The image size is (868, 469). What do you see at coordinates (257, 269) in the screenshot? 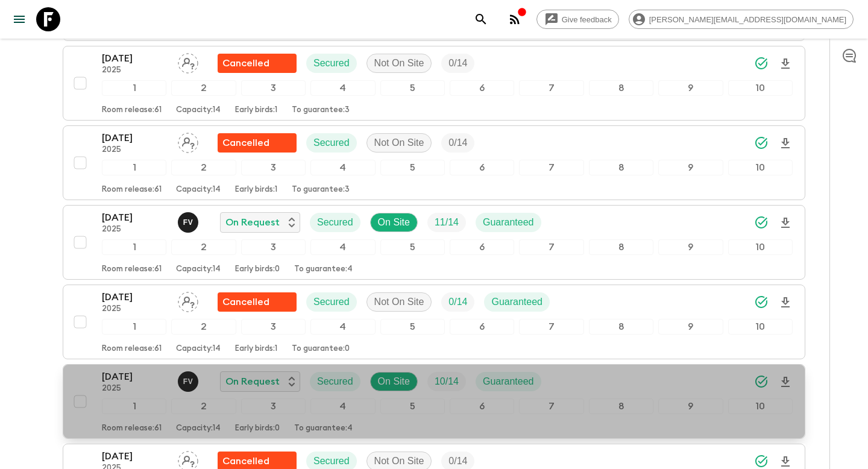
I see `p: Early birds: 0` at bounding box center [257, 269].